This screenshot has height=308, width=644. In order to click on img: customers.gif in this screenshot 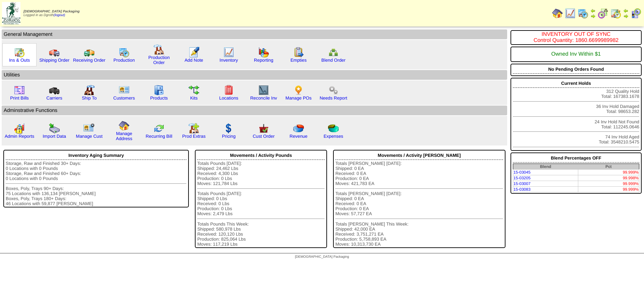, I will do `click(124, 90)`.